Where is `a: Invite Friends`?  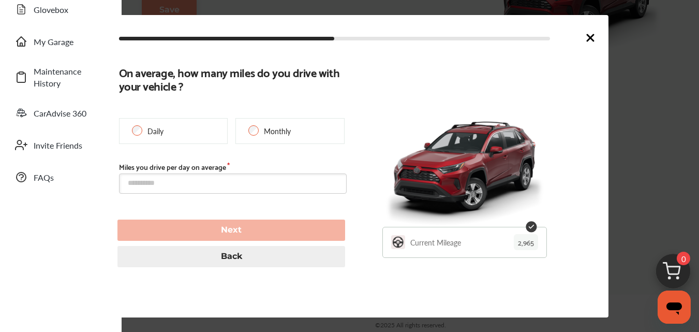
a: Invite Friends is located at coordinates (60, 145).